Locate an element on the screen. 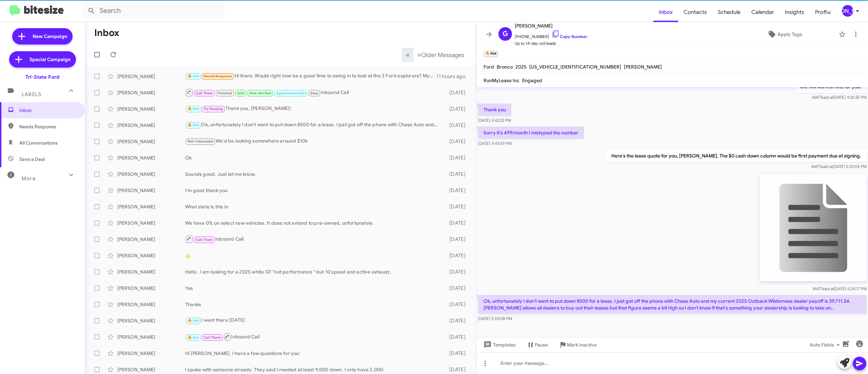 The width and height of the screenshot is (868, 374). span: Auto Fields is located at coordinates (826, 345).